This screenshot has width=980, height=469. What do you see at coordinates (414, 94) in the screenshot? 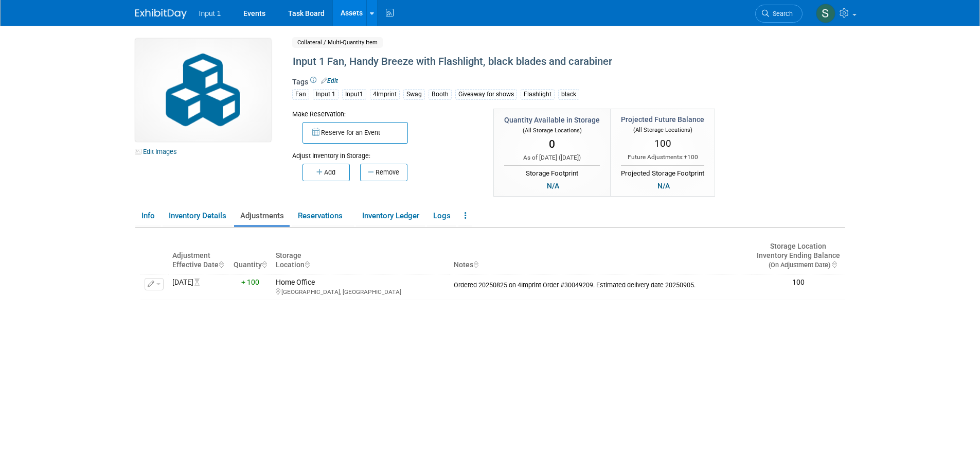
I see `div: Swag` at bounding box center [414, 94].